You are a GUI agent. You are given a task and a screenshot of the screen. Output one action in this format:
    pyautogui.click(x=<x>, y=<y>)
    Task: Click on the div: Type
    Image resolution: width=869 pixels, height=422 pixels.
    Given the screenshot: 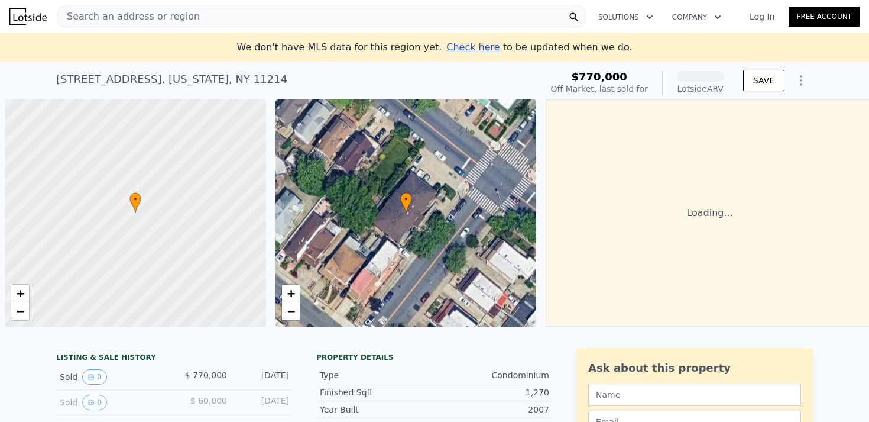 What is the action you would take?
    pyautogui.click(x=377, y=375)
    